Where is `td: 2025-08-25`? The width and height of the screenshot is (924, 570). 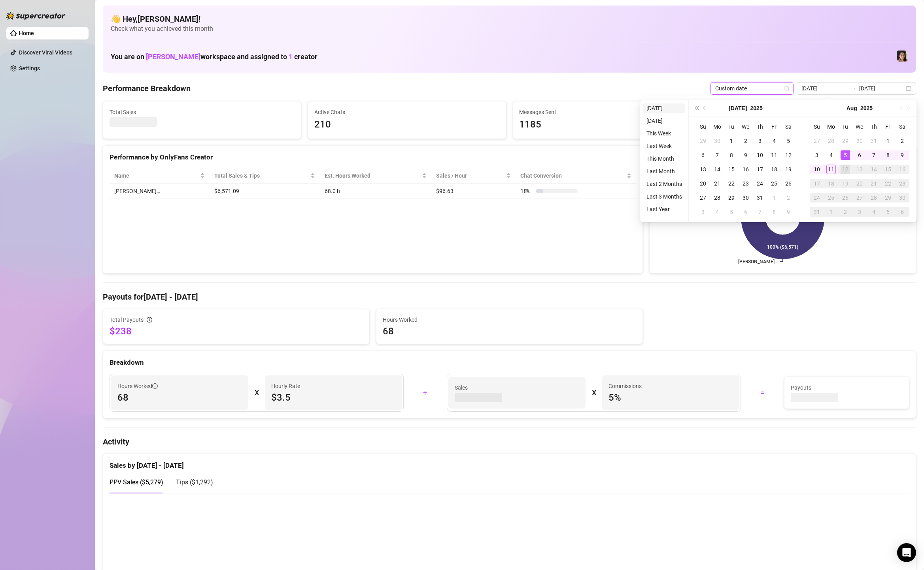 td: 2025-08-25 is located at coordinates (831, 198).